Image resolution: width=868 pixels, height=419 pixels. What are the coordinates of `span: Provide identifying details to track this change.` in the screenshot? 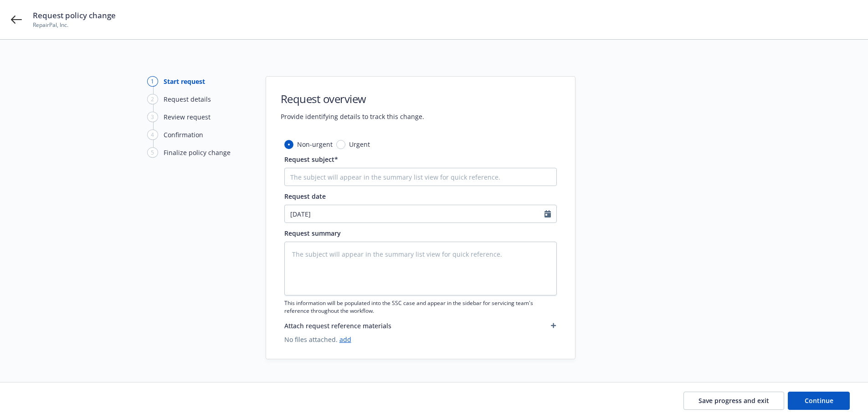 It's located at (353, 116).